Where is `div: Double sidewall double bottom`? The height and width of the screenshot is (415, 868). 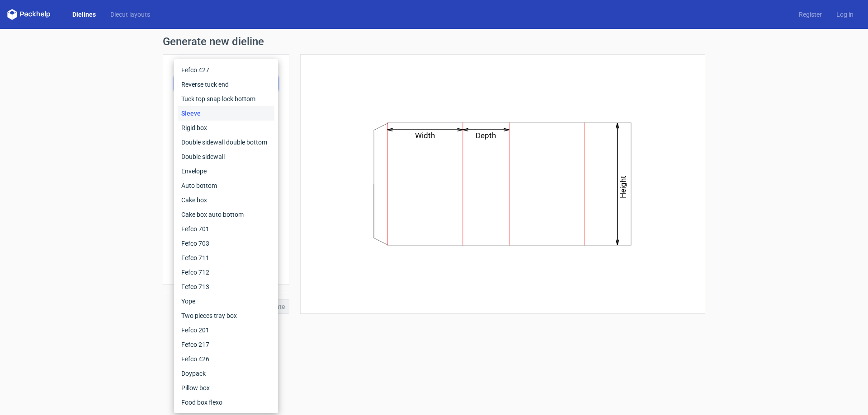 div: Double sidewall double bottom is located at coordinates (226, 142).